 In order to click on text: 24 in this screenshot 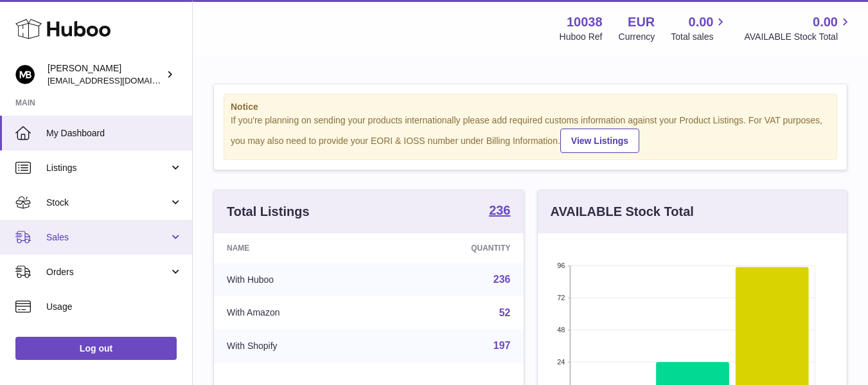, I will do `click(561, 362)`.